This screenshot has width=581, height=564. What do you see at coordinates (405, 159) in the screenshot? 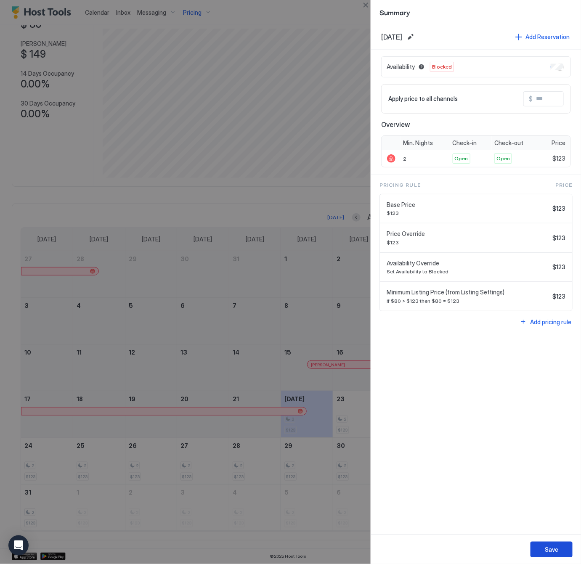
I see `span: 2` at bounding box center [405, 159].